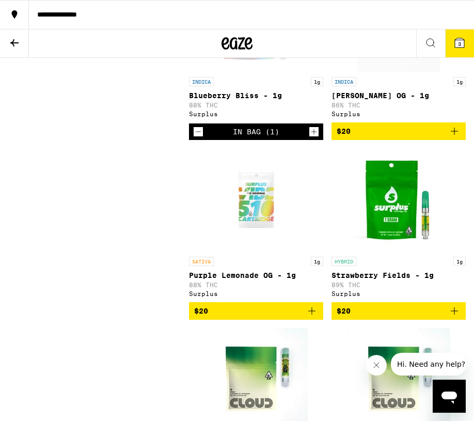 The height and width of the screenshot is (421, 474). I want to click on button: Increment, so click(314, 132).